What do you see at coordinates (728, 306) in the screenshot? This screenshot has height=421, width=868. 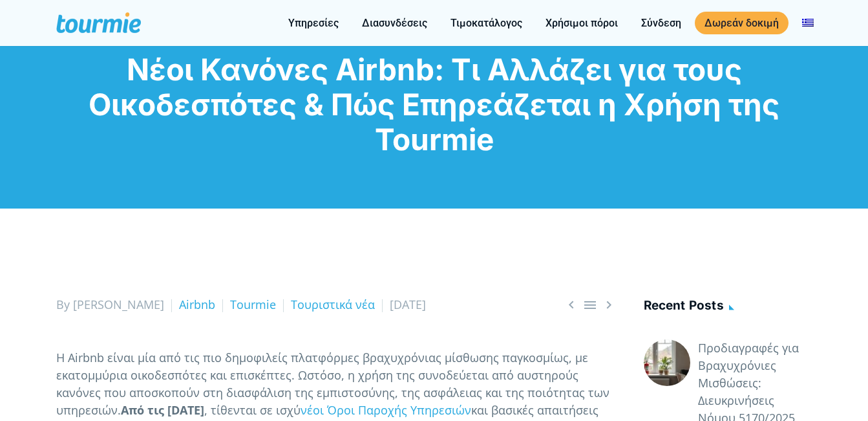 I see `h4: Recent posts` at bounding box center [728, 306].